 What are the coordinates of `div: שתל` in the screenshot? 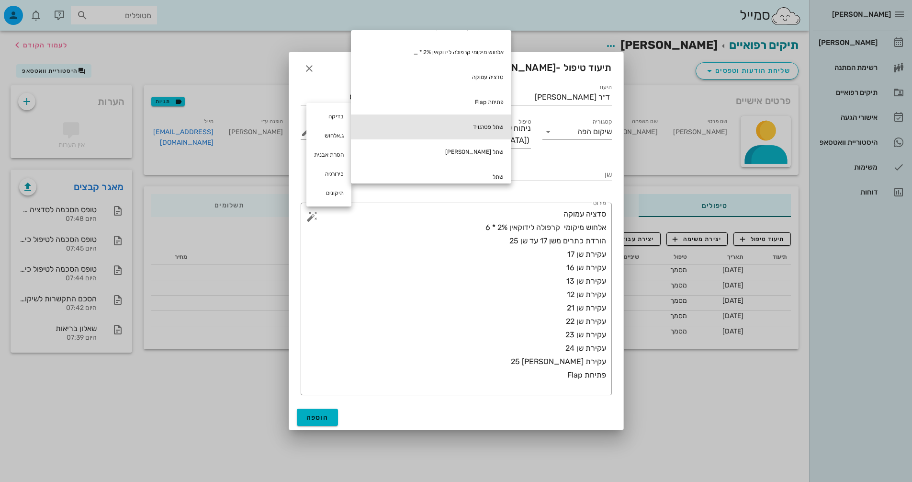 It's located at (431, 177).